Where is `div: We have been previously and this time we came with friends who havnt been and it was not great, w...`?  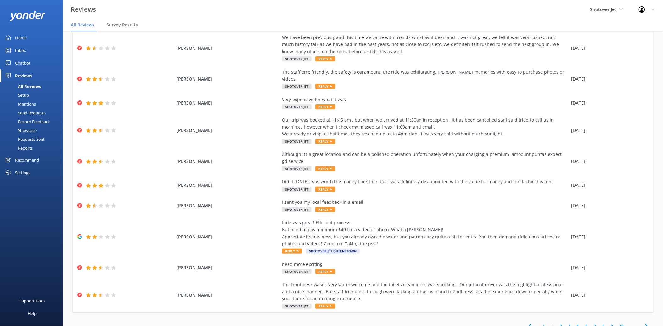 div: We have been previously and this time we came with friends who havnt been and it was not great, w... is located at coordinates (425, 44).